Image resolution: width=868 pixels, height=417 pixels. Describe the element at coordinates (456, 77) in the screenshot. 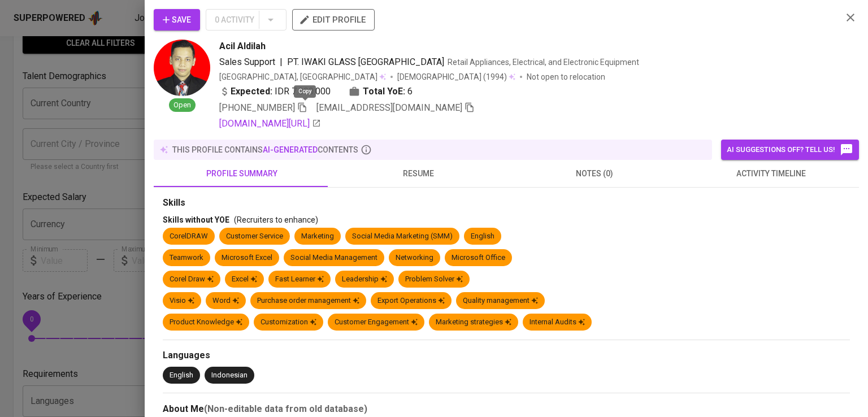

I see `div: (1994)` at that location.